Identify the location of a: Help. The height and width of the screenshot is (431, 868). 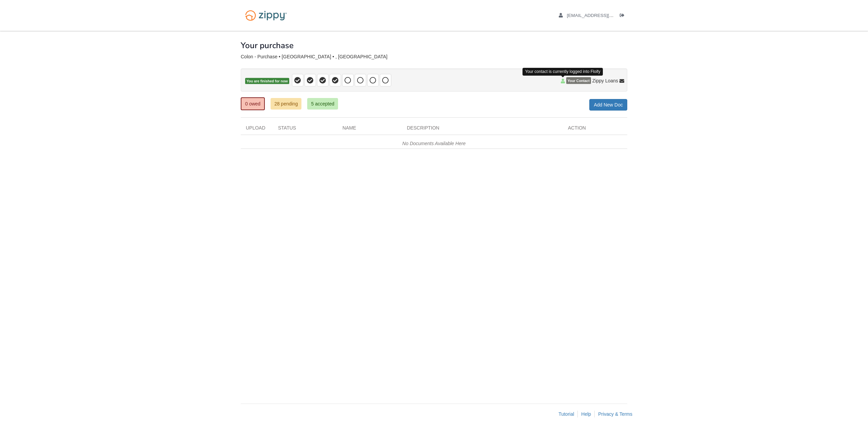
(586, 414).